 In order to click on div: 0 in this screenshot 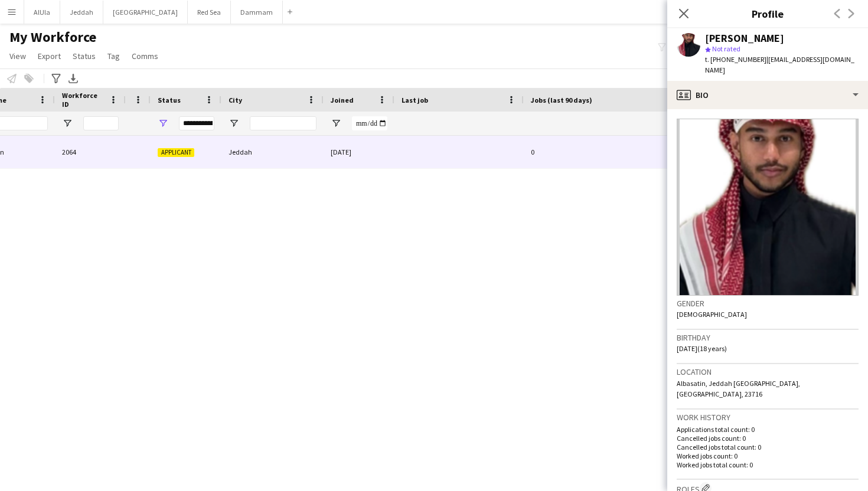, I will do `click(602, 152)`.